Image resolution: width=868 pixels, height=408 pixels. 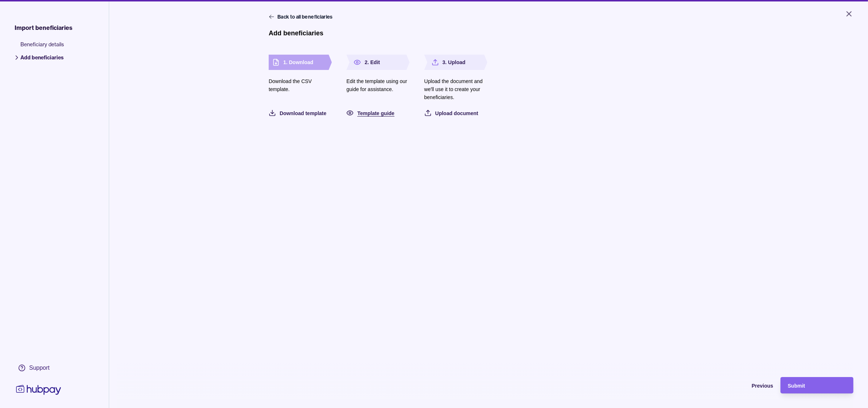 I want to click on p: Upload the document and we'll use it to create your beneficiaries., so click(x=456, y=90).